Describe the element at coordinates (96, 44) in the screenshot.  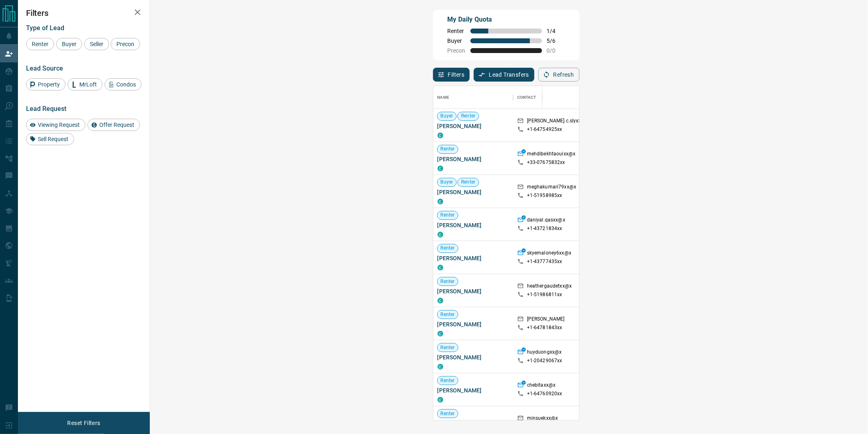
I see `span: Seller` at that location.